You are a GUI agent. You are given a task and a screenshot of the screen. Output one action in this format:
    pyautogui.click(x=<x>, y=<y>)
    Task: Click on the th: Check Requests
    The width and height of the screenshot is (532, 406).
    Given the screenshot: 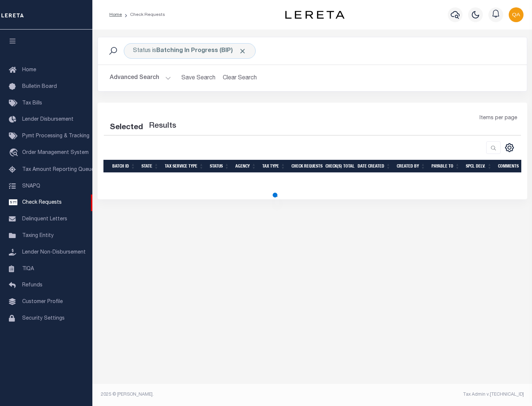 What is the action you would take?
    pyautogui.click(x=306, y=166)
    